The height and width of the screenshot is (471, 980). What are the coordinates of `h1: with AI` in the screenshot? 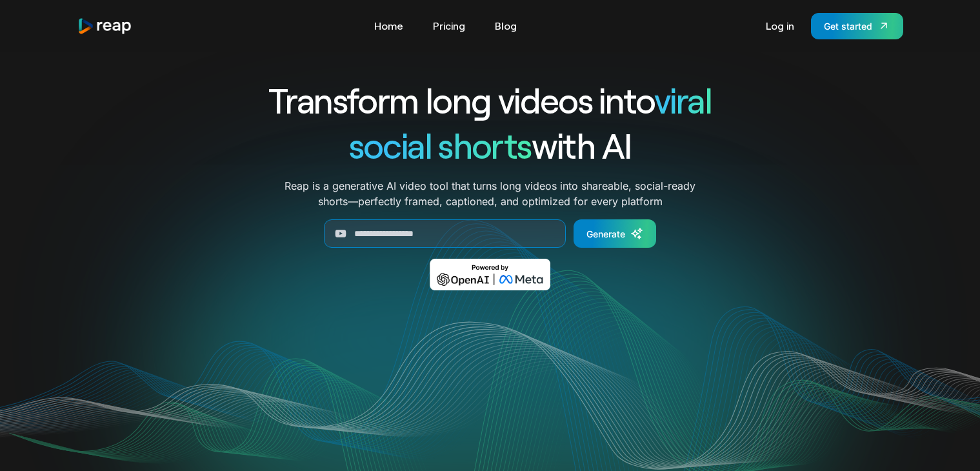 It's located at (491, 145).